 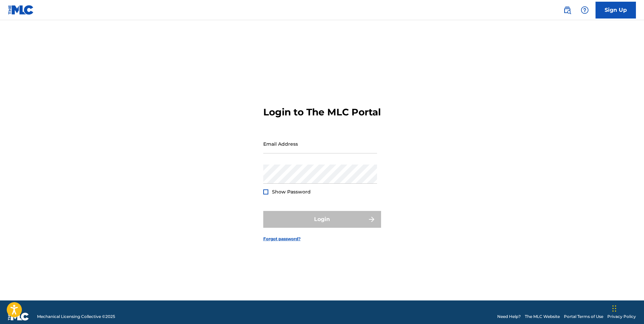 I want to click on a: The MLC Website, so click(x=542, y=316).